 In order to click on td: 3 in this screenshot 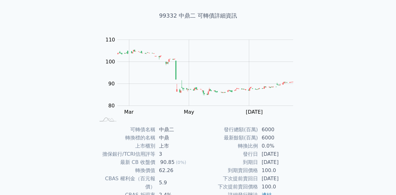, I will do `click(177, 154)`.